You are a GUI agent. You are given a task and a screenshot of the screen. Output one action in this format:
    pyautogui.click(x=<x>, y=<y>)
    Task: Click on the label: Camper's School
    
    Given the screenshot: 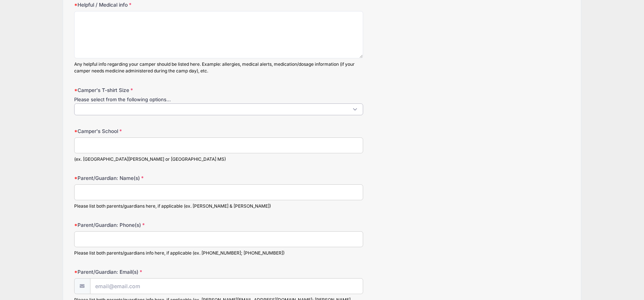 What is the action you would take?
    pyautogui.click(x=157, y=131)
    